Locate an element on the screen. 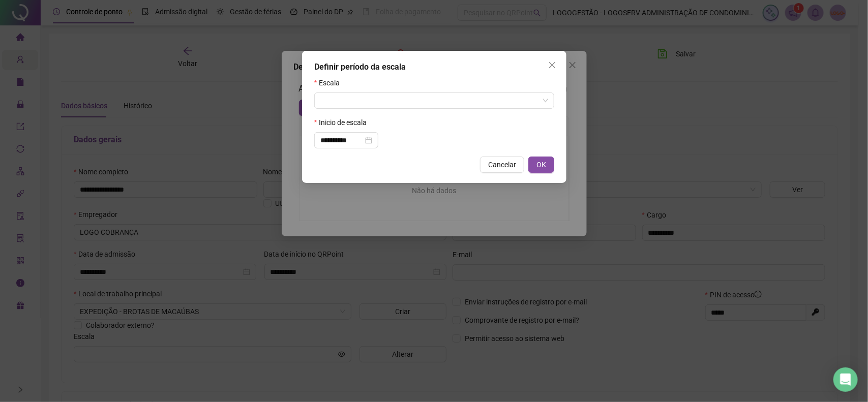 Image resolution: width=868 pixels, height=402 pixels. span: close is located at coordinates (552, 65).